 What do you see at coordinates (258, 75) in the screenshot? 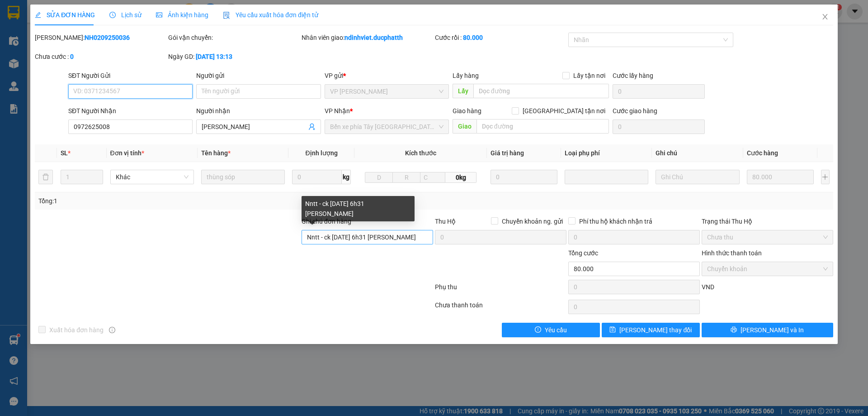
I see `div: Người gửi` at bounding box center [258, 75].